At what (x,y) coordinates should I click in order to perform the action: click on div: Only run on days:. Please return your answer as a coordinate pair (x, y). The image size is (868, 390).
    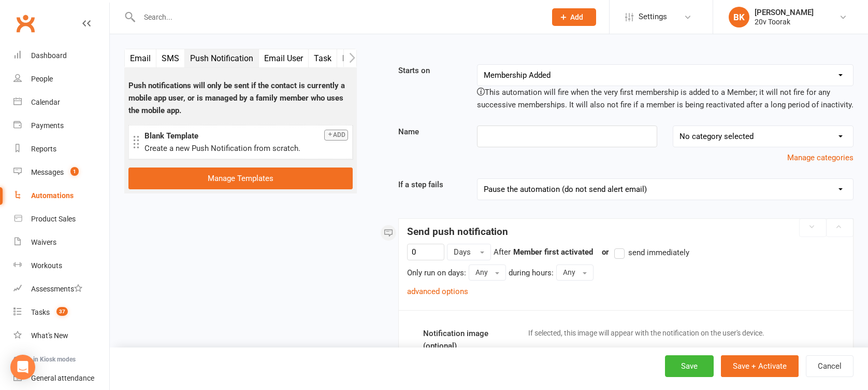
    Looking at the image, I should click on (437, 273).